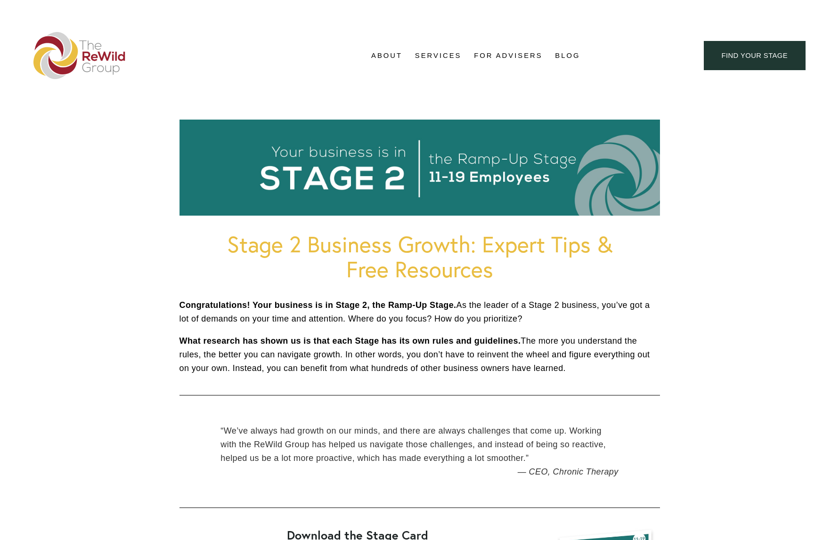 Image resolution: width=839 pixels, height=540 pixels. I want to click on figcaption: — CEO, Chronic Therapy, so click(419, 472).